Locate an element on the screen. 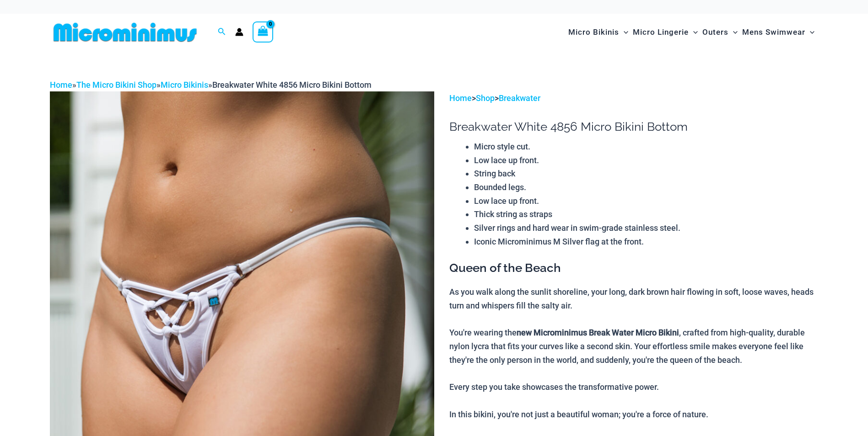 This screenshot has width=868, height=436. a: Micro BikinisMenu ToggleMenu Toggle is located at coordinates (598, 32).